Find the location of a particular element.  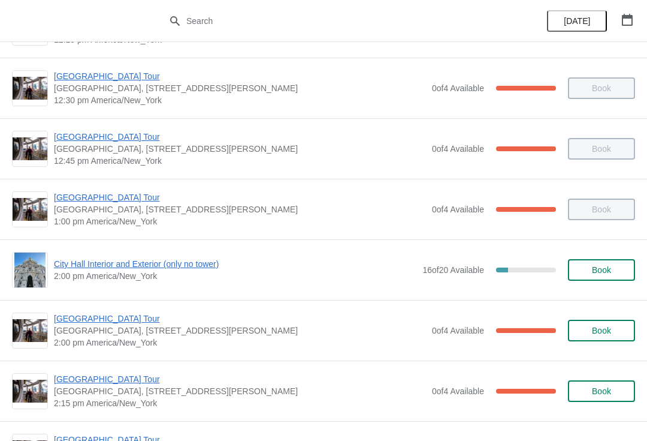

input: Search is located at coordinates (336, 21).